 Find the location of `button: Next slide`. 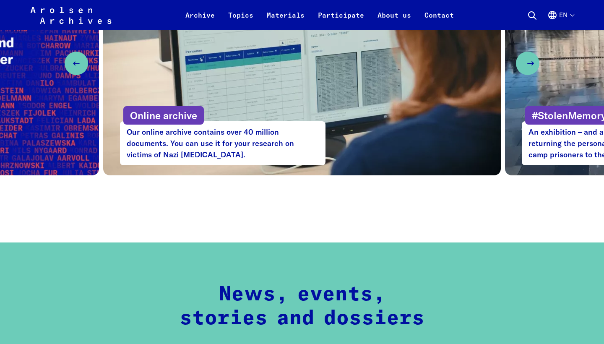

button: Next slide is located at coordinates (527, 63).